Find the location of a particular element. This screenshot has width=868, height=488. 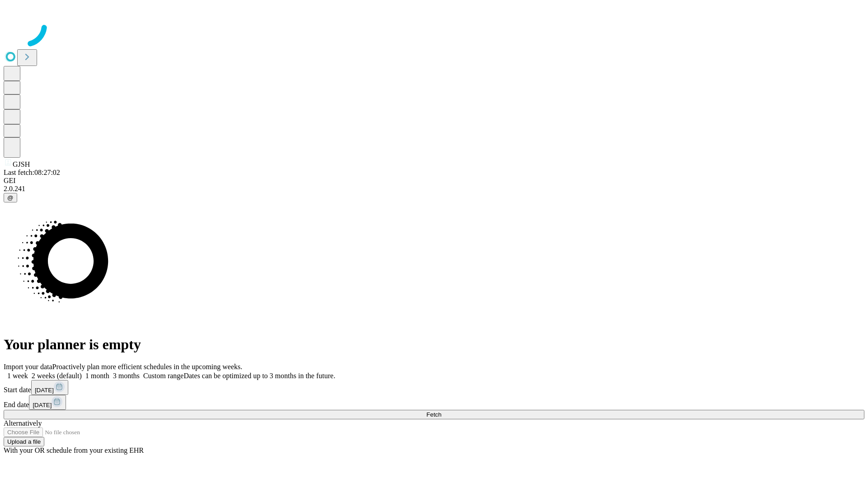

span: Last fetch: 08:27:02 is located at coordinates (32, 172).